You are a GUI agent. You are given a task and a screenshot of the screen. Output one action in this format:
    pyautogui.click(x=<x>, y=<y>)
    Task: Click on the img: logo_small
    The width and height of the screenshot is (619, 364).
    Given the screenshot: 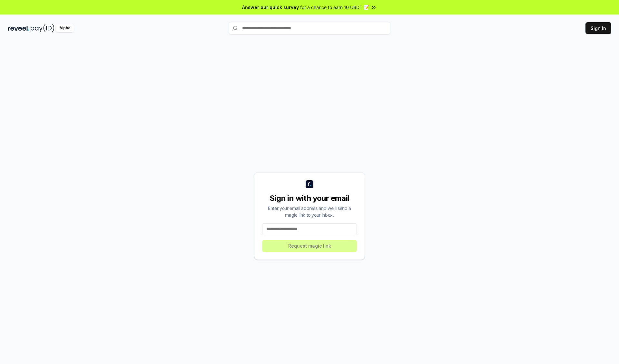 What is the action you would take?
    pyautogui.click(x=310, y=184)
    